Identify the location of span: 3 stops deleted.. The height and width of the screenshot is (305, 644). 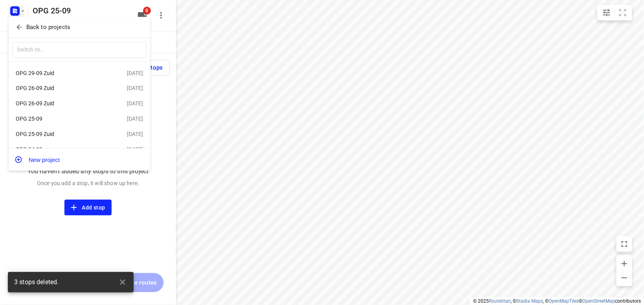
(36, 282).